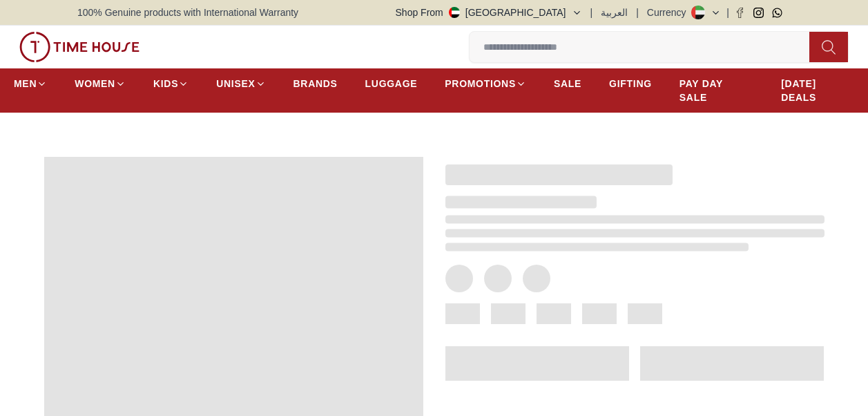 The height and width of the screenshot is (416, 868). What do you see at coordinates (631, 83) in the screenshot?
I see `span: GIFTING` at bounding box center [631, 83].